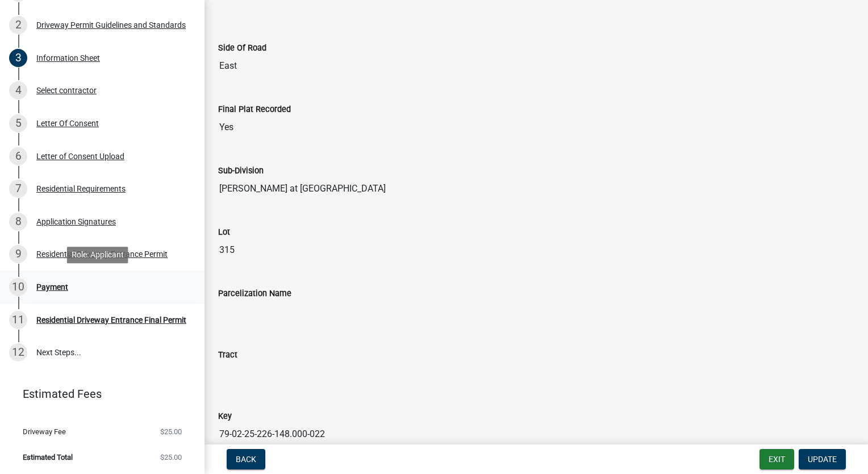 Image resolution: width=868 pixels, height=474 pixels. Describe the element at coordinates (81, 188) in the screenshot. I see `div: Residential Requirements` at that location.